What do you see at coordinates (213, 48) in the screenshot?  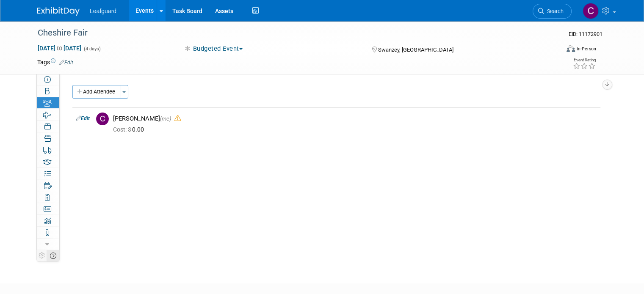 I see `button: Budgeted Event` at bounding box center [213, 48].